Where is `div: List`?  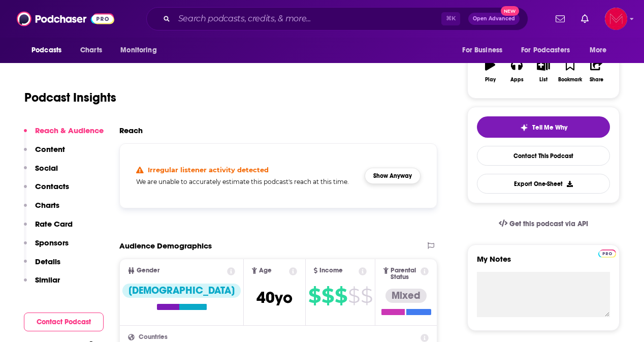 div: List is located at coordinates (544, 80).